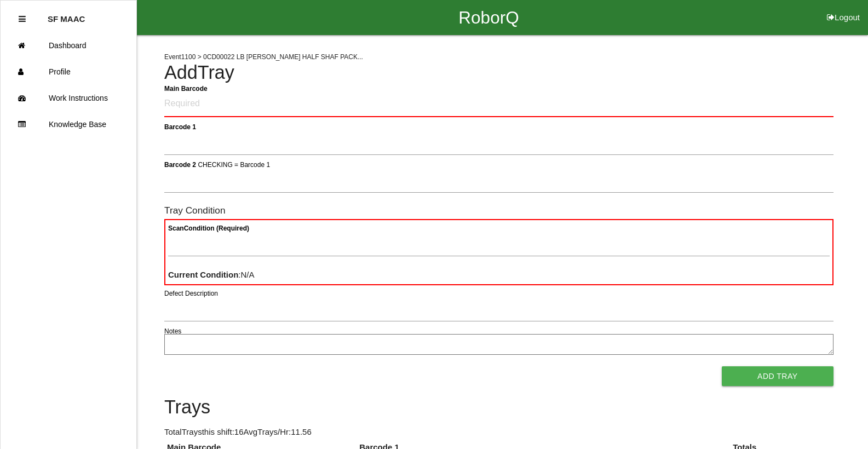  What do you see at coordinates (212, 274) in the screenshot?
I see `span: : N/A` at bounding box center [212, 274].